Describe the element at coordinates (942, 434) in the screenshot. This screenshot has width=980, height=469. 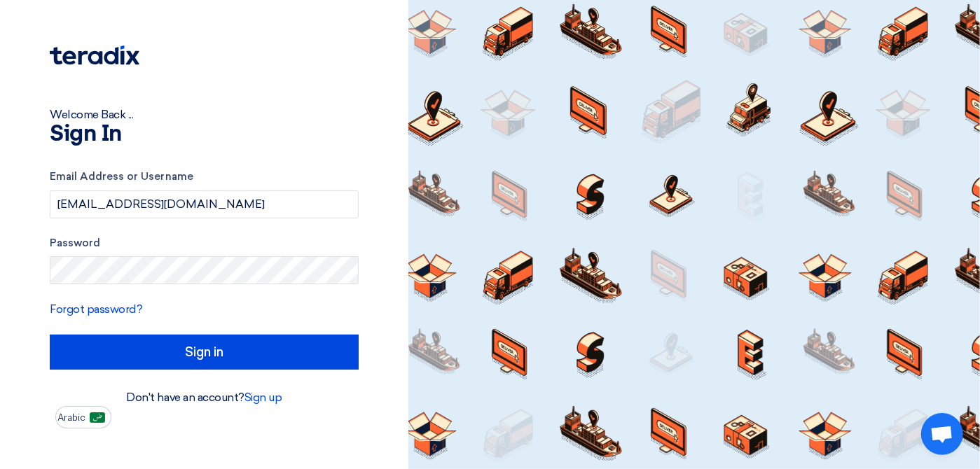
I see `div: Open chat` at that location.